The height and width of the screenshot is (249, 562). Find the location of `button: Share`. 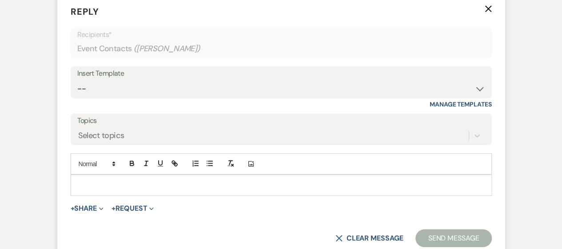

button: Share is located at coordinates (87, 208).